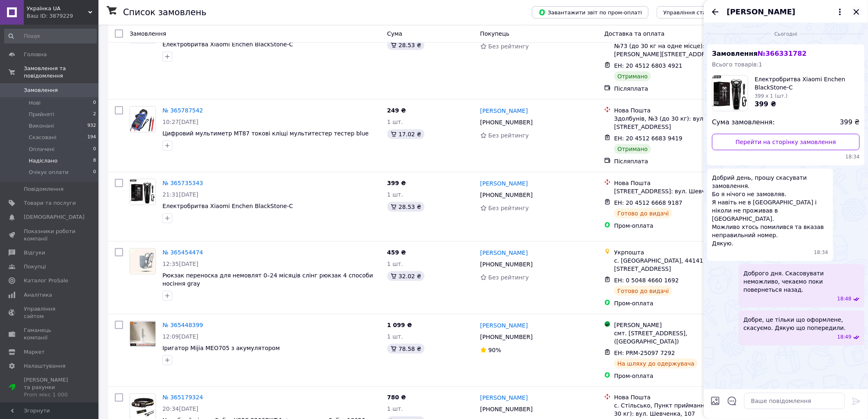  I want to click on span: Покупці, so click(35, 266).